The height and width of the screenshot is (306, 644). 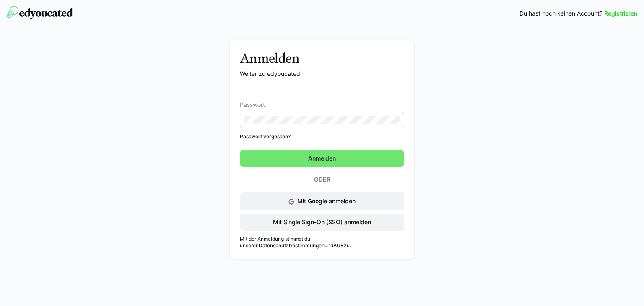 I want to click on span: Mit Google anmelden, so click(x=326, y=201).